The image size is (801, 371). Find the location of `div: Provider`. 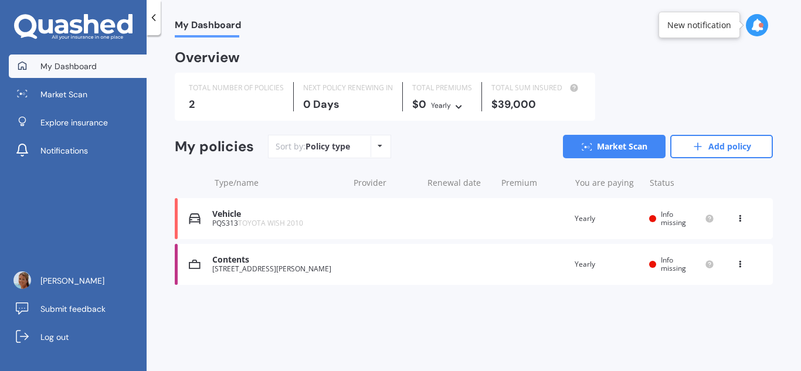

div: Provider is located at coordinates (386, 183).